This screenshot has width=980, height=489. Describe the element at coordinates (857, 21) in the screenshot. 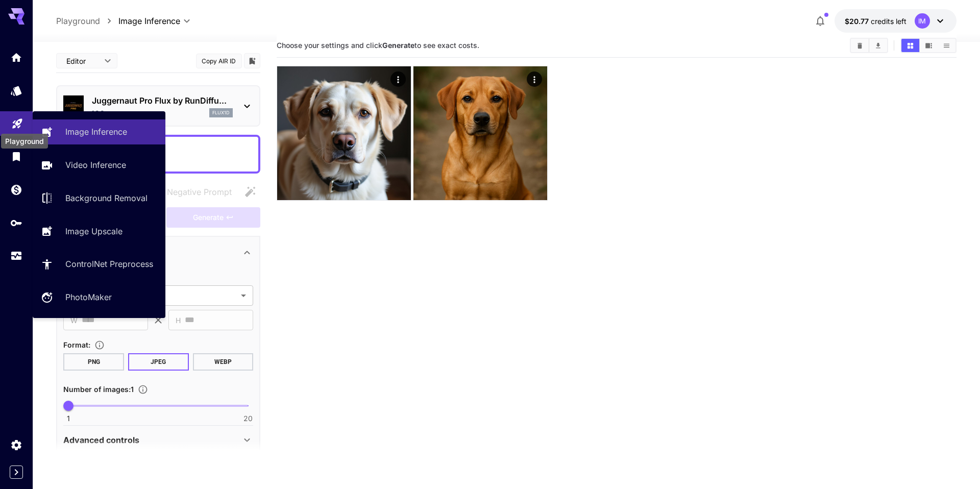

I see `span: $20.77` at that location.